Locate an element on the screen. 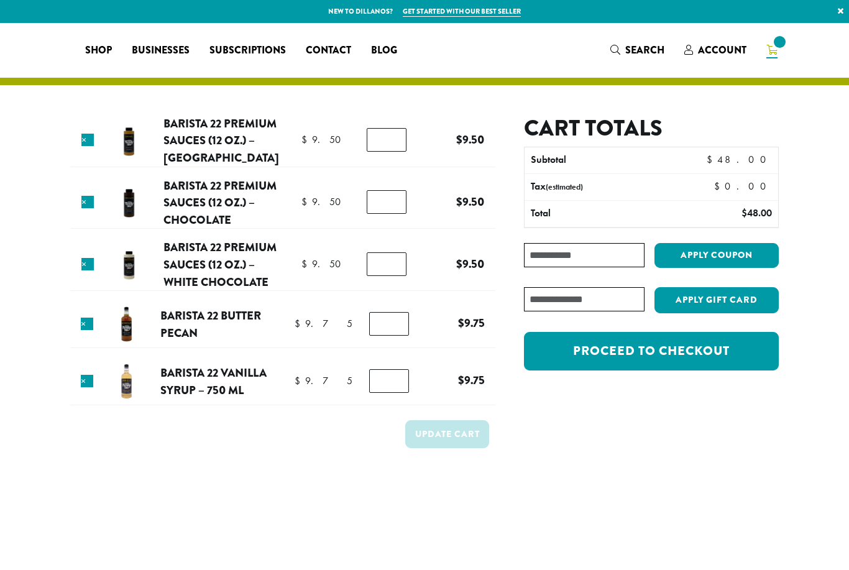  span: Search is located at coordinates (645, 50).